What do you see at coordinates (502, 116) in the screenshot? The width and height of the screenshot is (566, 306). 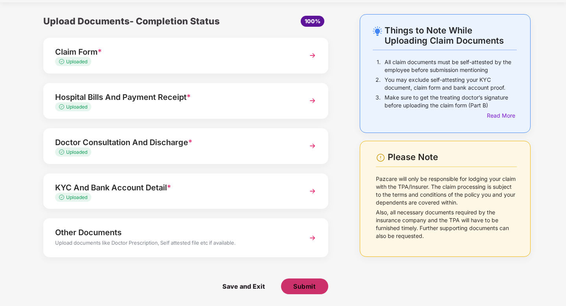 I see `div: Read More` at bounding box center [502, 116].